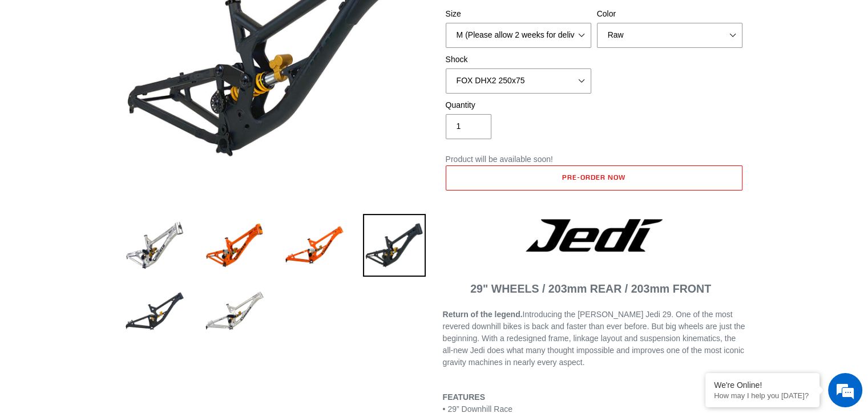  What do you see at coordinates (519, 13) in the screenshot?
I see `label: Size` at bounding box center [519, 13].